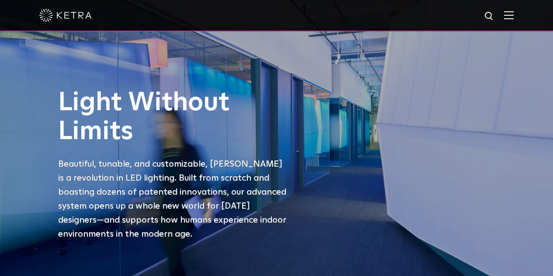  What do you see at coordinates (172, 227) in the screenshot?
I see `span: —and supports how humans experience indoor environments in the modern age.` at bounding box center [172, 227].